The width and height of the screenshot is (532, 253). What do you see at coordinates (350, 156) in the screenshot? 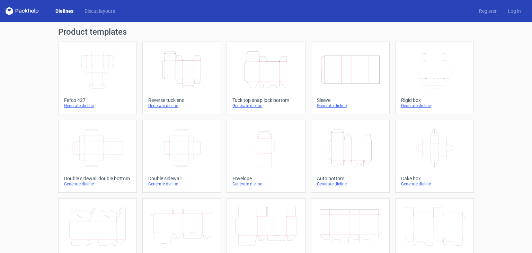
I see `a: Auto bottomGenerate dieline` at bounding box center [350, 156].